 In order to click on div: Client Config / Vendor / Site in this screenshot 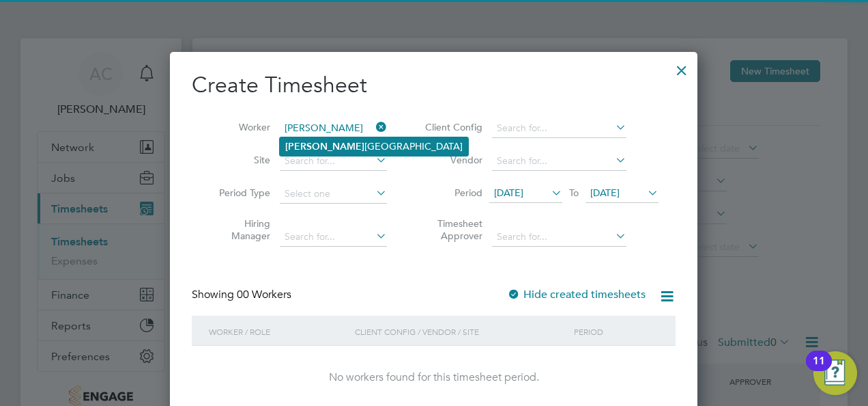, I will do `click(461, 331)`.